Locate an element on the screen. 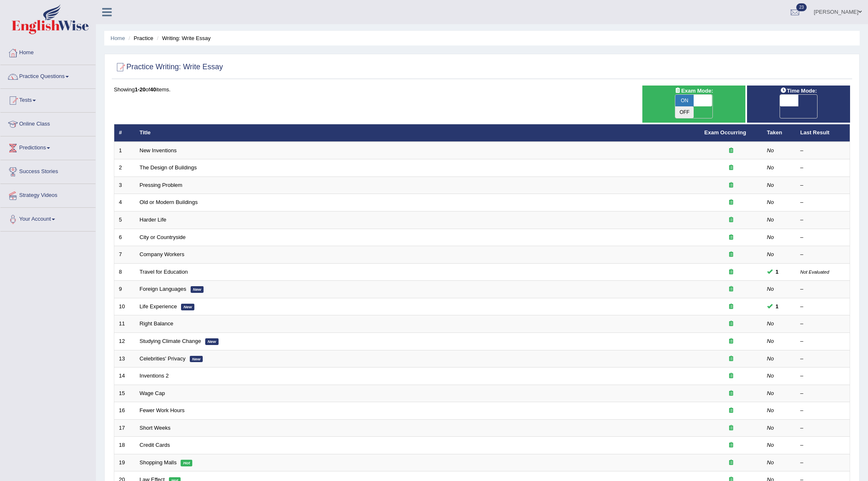  a: Strategy Videos is located at coordinates (48, 194).